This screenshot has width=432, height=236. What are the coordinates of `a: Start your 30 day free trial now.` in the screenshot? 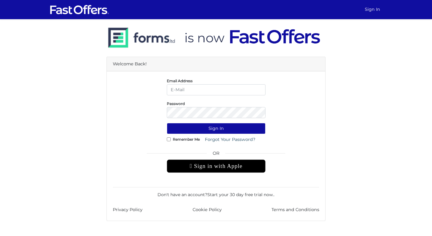 It's located at (240, 195).